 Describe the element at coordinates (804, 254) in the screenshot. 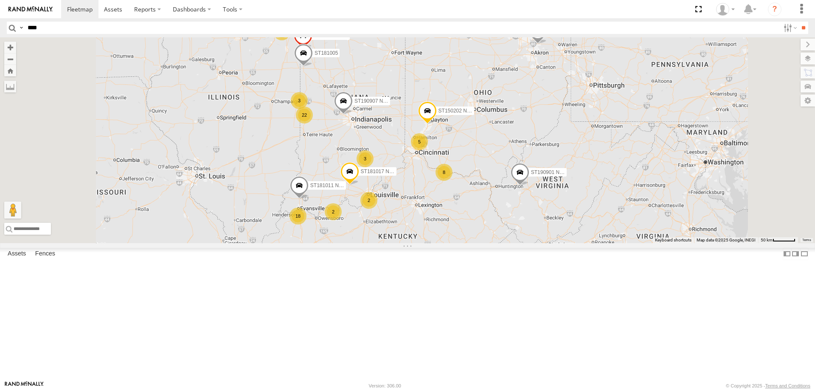

I see `label: Hide Summary Table` at that location.